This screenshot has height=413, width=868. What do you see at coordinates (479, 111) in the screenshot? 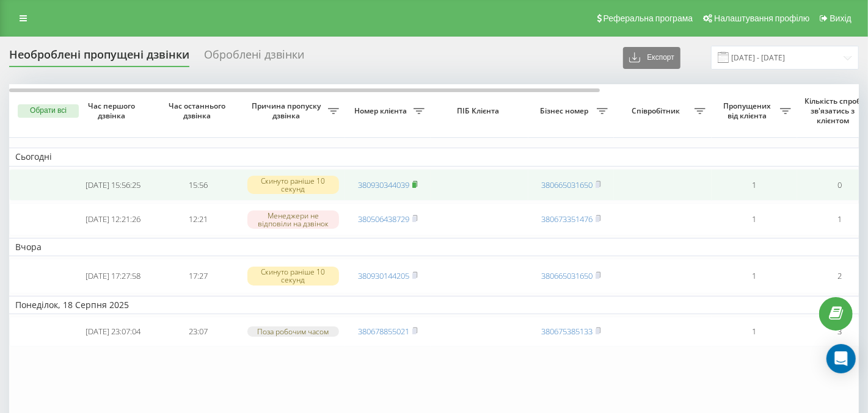
I see `span: ПІБ Клієнта` at bounding box center [479, 111].